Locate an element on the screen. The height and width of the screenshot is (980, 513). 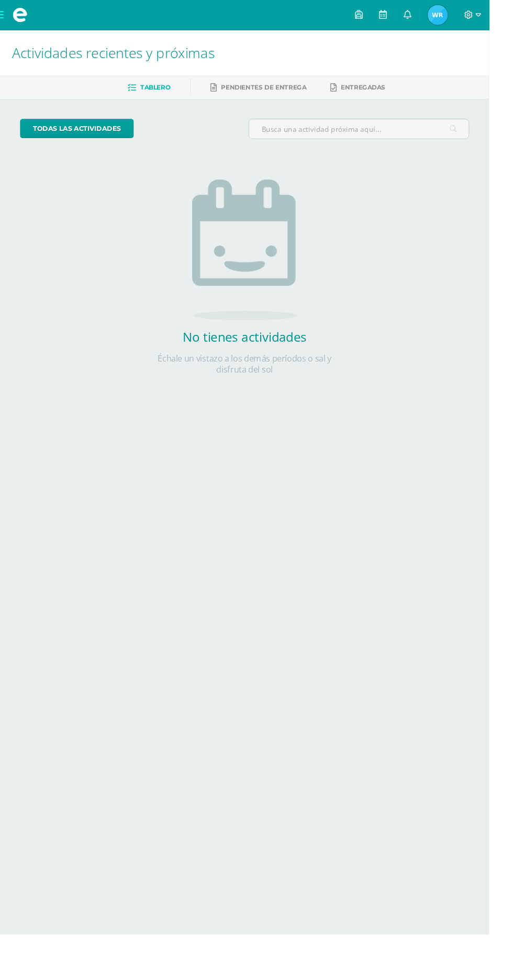
a: Tablero is located at coordinates (156, 92).